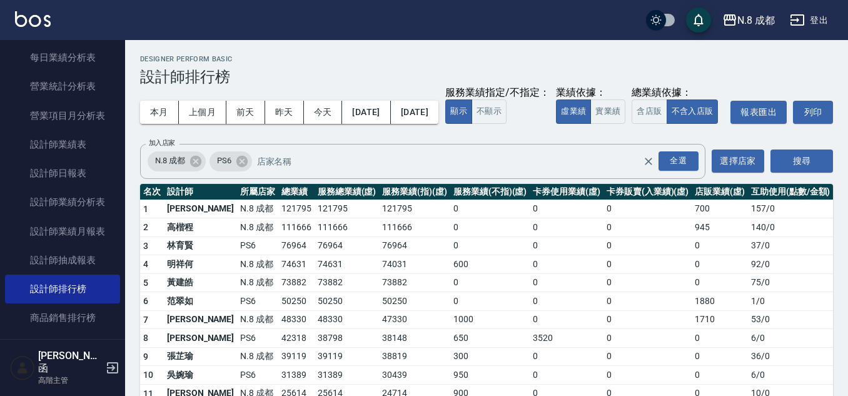  What do you see at coordinates (296, 356) in the screenshot?
I see `td: 39119` at bounding box center [296, 356].